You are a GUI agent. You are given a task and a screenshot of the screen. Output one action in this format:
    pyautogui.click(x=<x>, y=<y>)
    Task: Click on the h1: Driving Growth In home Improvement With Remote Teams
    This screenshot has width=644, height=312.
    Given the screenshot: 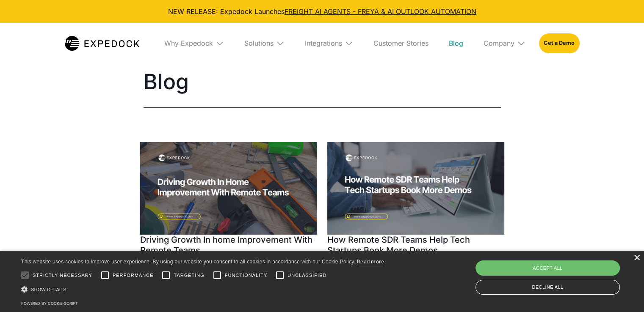 What is the action you would take?
    pyautogui.click(x=229, y=245)
    